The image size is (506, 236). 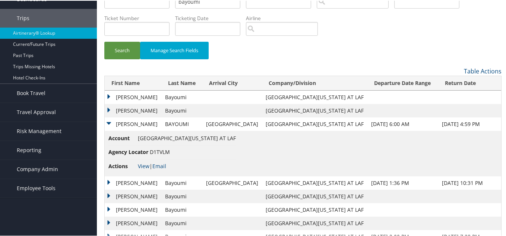 What do you see at coordinates (160, 151) in the screenshot?
I see `span: D1TVLM` at bounding box center [160, 151].